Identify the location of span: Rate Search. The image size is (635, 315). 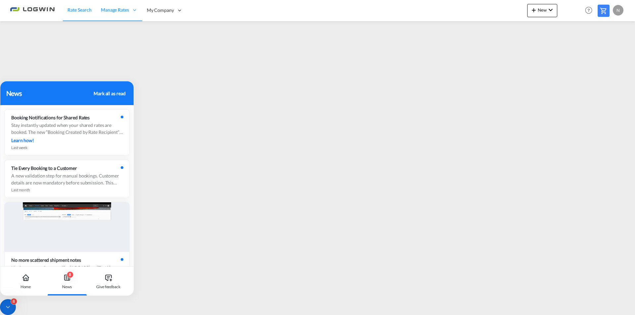
(79, 10).